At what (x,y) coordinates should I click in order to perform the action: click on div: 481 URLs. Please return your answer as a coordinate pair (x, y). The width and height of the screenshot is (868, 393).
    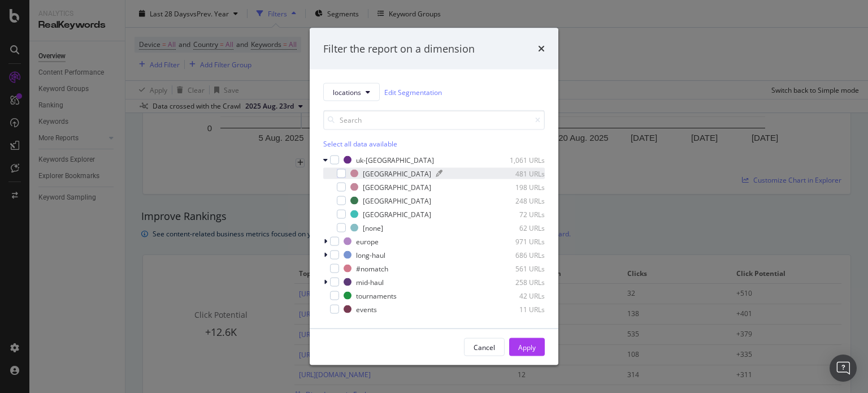
    Looking at the image, I should click on (517, 173).